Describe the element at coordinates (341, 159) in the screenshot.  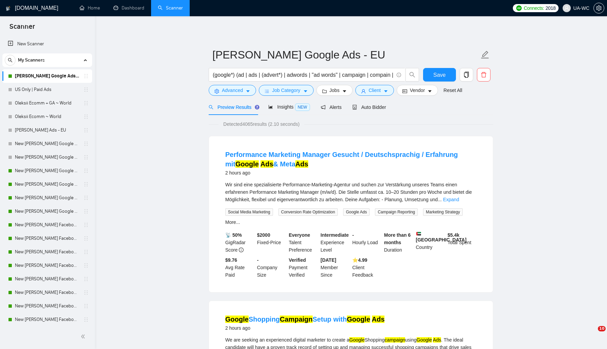
I see `a: Performance Marketing Manager Gesucht / Deutschsprachig / Erfahrung mitGoogle Ads& MetaAds` at that location.